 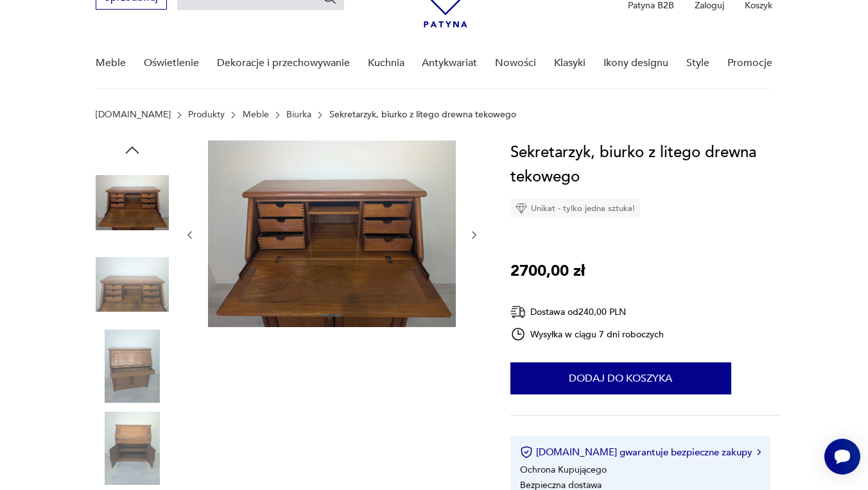 What do you see at coordinates (299, 115) in the screenshot?
I see `a: Biurka` at bounding box center [299, 115].